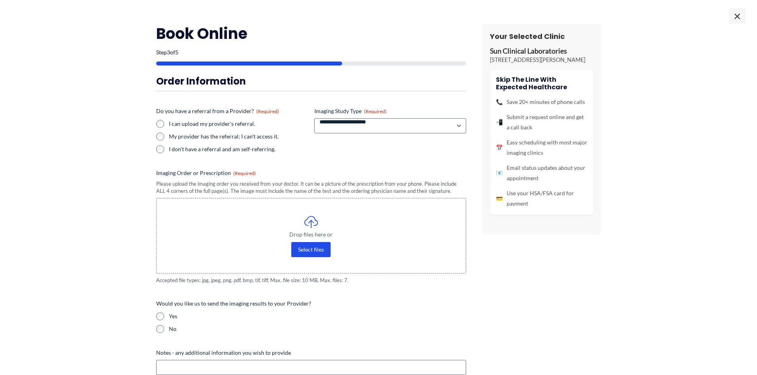  I want to click on label: I don't have a referral and am self-referring., so click(238, 149).